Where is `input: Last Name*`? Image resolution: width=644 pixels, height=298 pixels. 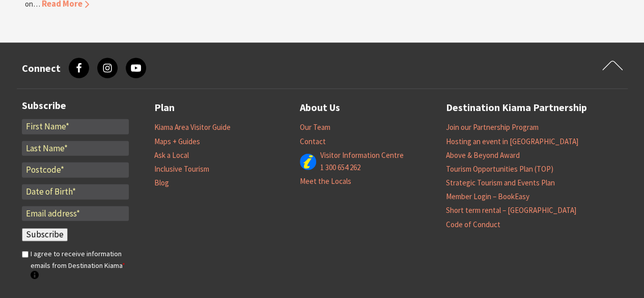
input: Last Name* is located at coordinates (76, 149).